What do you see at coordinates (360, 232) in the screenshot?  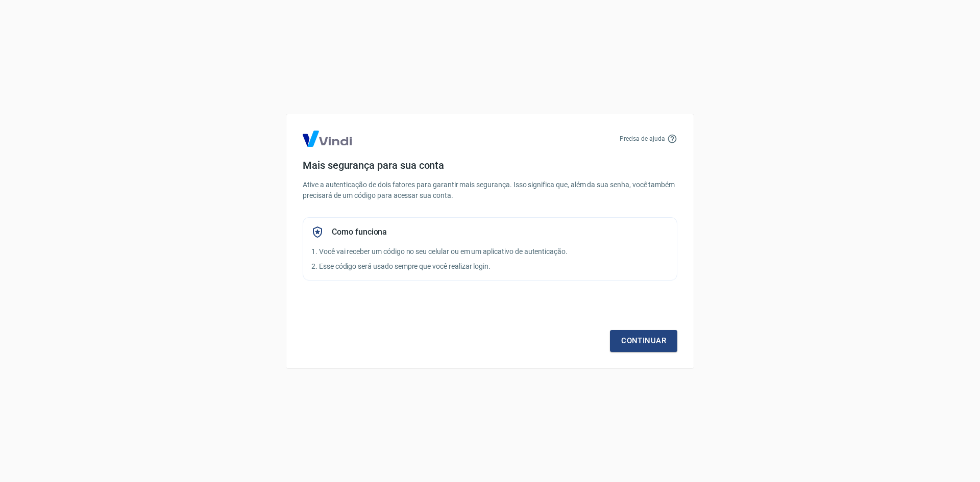 I see `h5: Como funciona` at bounding box center [360, 232].